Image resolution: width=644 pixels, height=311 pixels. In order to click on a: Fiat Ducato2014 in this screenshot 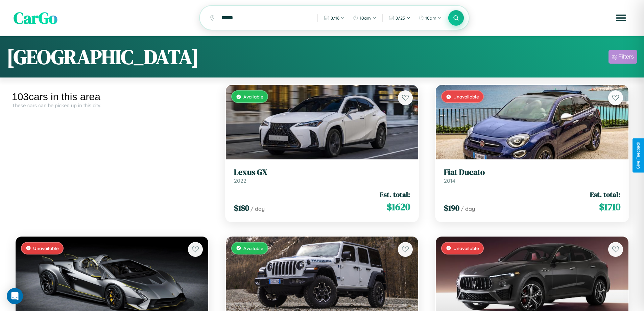, I will do `click(532, 176)`.